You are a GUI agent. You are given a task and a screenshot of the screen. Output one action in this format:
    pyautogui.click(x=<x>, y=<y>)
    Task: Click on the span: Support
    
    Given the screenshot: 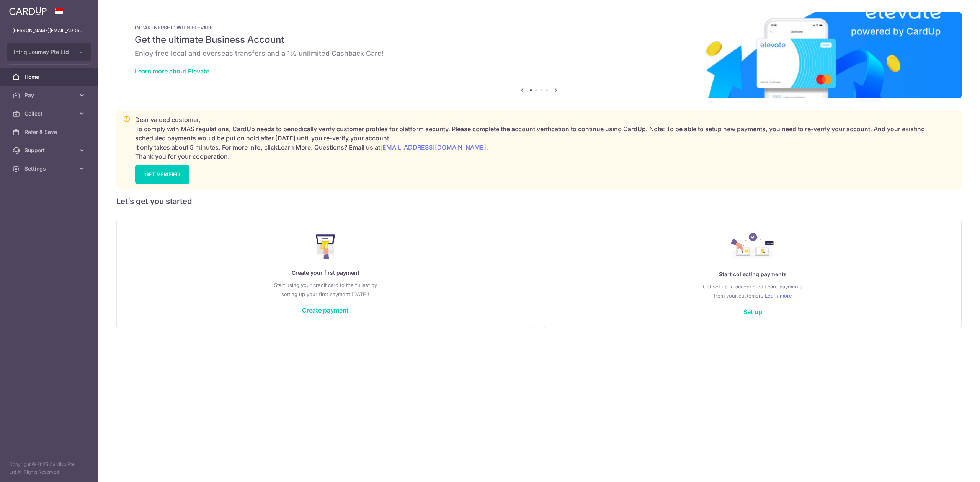 What is the action you would take?
    pyautogui.click(x=49, y=150)
    